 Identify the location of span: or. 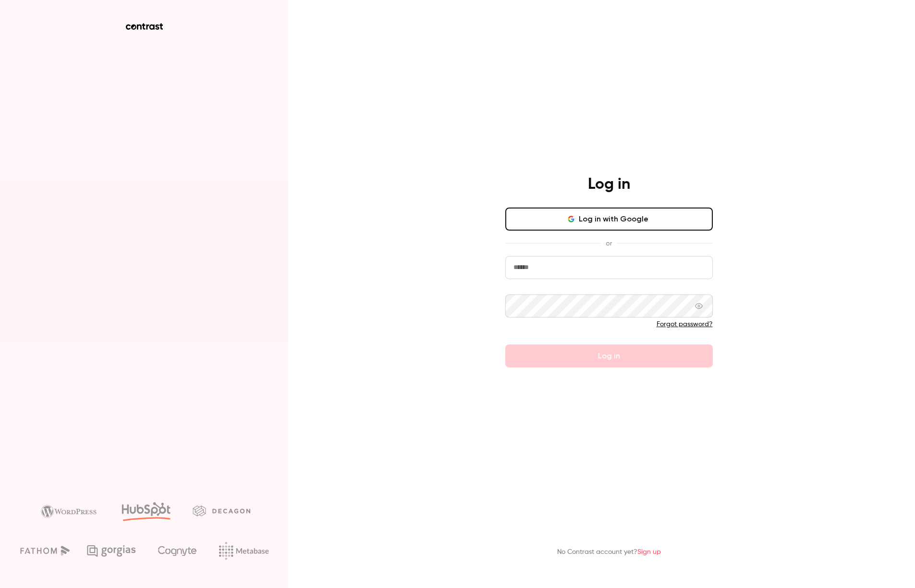
(609, 243).